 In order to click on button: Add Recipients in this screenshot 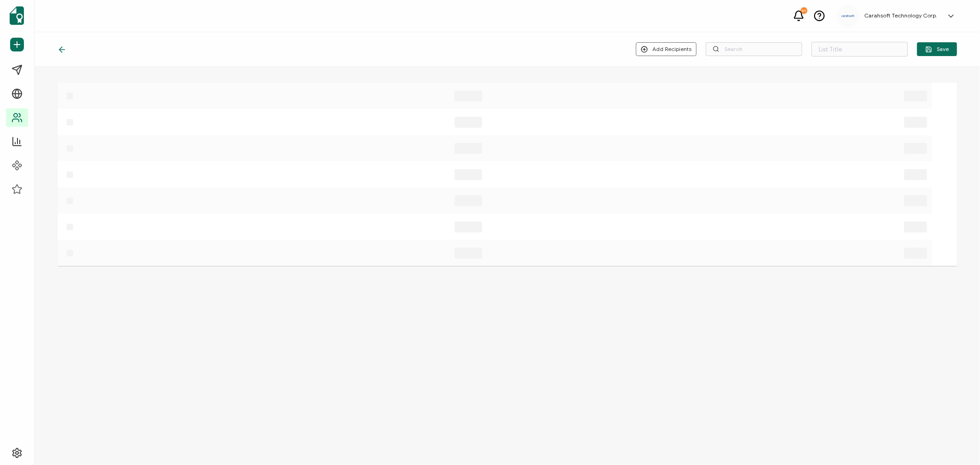, I will do `click(666, 49)`.